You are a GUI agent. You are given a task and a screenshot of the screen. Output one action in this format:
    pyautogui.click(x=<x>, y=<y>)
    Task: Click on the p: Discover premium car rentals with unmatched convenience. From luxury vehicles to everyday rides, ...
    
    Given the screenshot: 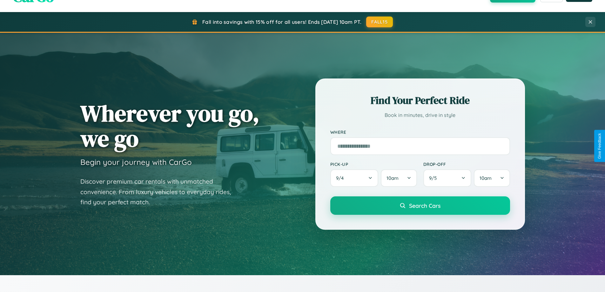 What is the action you would take?
    pyautogui.click(x=160, y=192)
    